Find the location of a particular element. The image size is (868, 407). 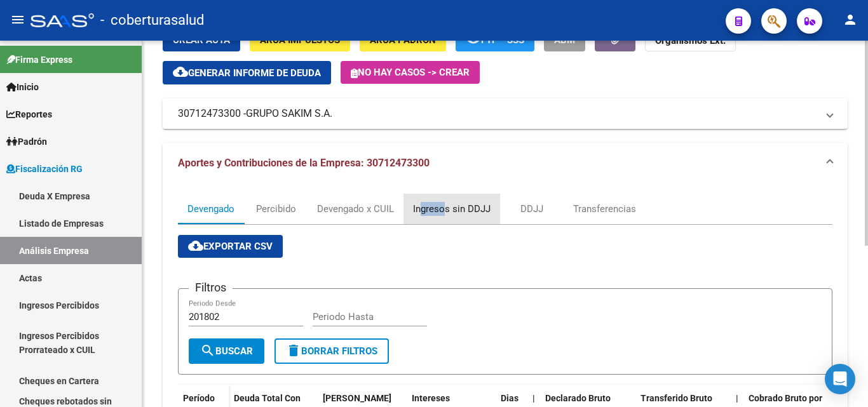

span: Aportes y Contribuciones de la Empresa: 30712473300 is located at coordinates (304, 163).